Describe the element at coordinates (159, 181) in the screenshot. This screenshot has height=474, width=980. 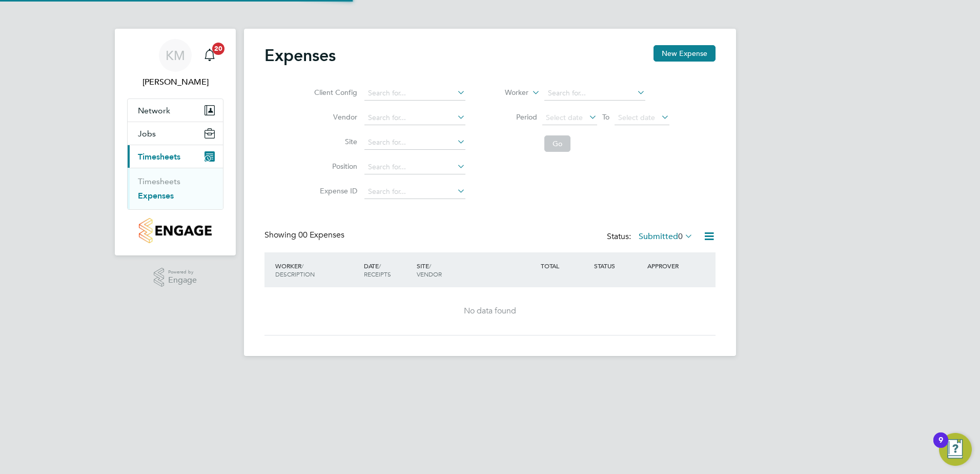
I see `a: Timesheets` at that location.